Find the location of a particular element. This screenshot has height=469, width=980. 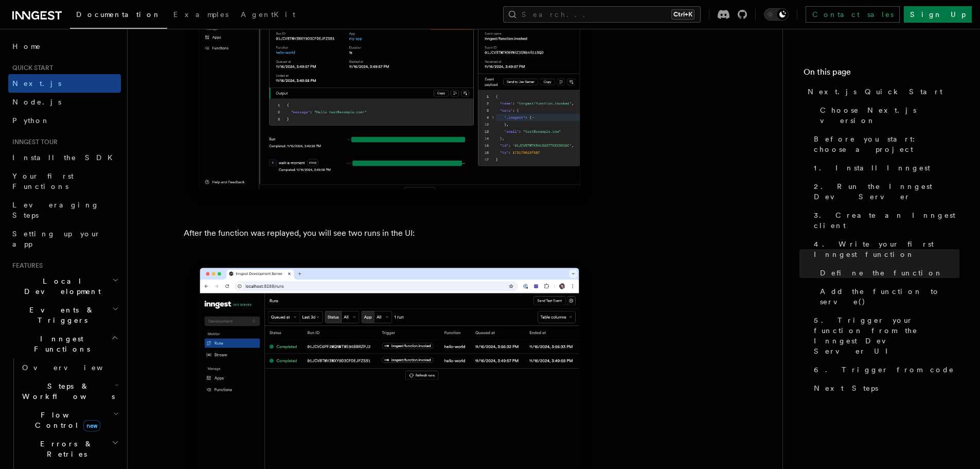

h4: On this page is located at coordinates (881, 74).